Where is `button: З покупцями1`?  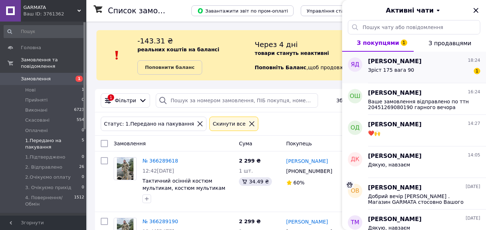
button: З покупцями1 is located at coordinates (377, 43).